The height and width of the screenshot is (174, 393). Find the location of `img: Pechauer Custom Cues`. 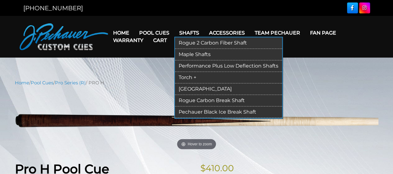

img: Pechauer Custom Cues is located at coordinates (64, 37).